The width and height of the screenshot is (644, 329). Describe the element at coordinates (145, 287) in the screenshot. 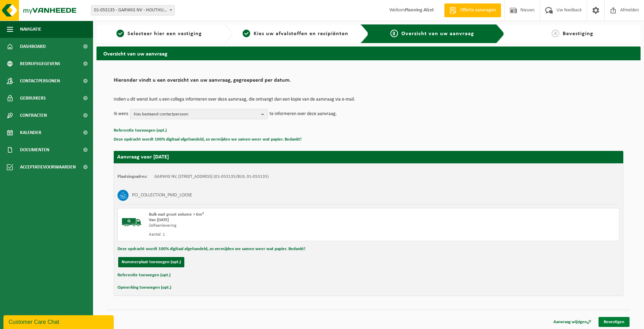

I see `button: Opmerking toevoegen (opt.)` at that location.